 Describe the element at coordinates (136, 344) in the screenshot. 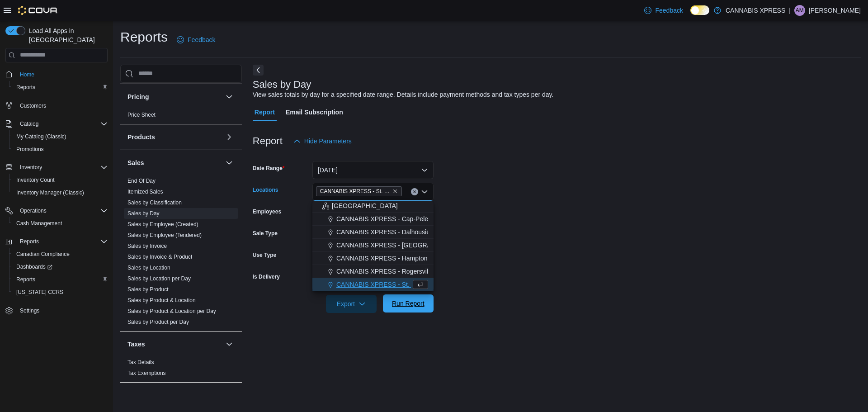

I see `h3: Taxes` at that location.